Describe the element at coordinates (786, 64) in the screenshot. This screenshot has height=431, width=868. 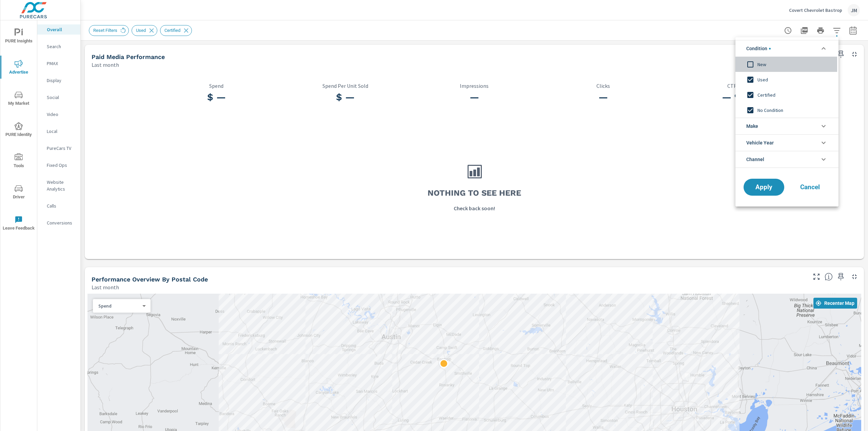
I see `div: New` at that location.